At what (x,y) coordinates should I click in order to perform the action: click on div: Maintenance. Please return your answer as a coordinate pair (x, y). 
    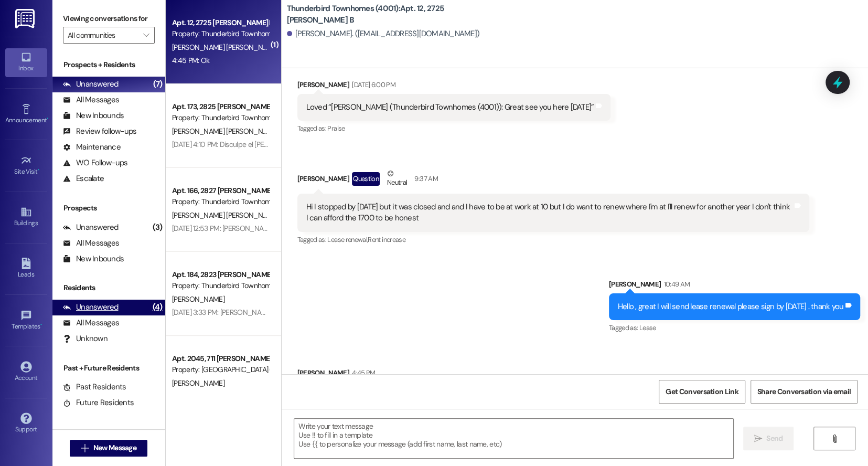
    Looking at the image, I should click on (92, 147).